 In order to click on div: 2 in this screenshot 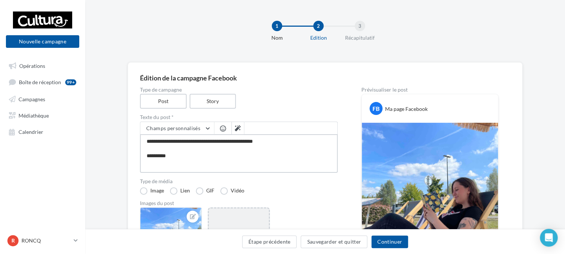, I will do `click(319, 26)`.